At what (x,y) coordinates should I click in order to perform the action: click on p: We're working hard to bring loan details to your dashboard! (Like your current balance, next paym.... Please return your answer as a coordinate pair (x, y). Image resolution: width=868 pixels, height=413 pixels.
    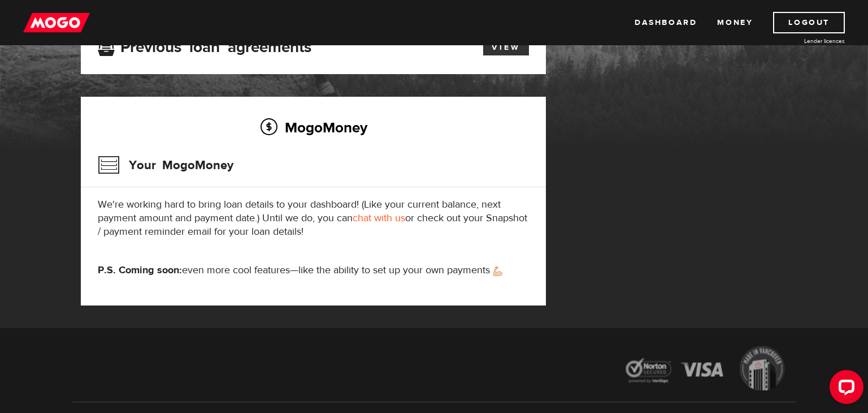
    Looking at the image, I should click on (313, 219).